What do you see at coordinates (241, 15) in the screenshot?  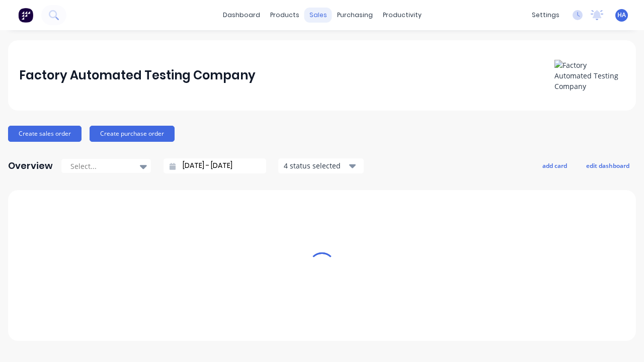 I see `a: dashboard` at bounding box center [241, 15].